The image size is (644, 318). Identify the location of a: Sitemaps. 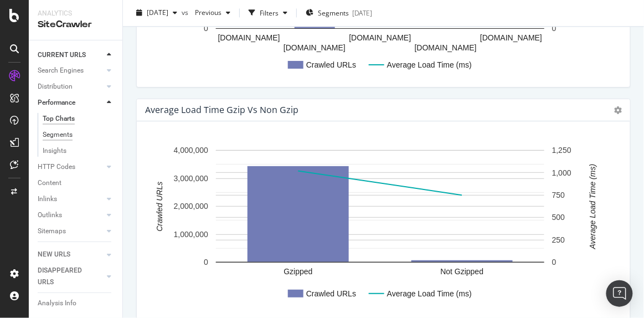
(70, 231).